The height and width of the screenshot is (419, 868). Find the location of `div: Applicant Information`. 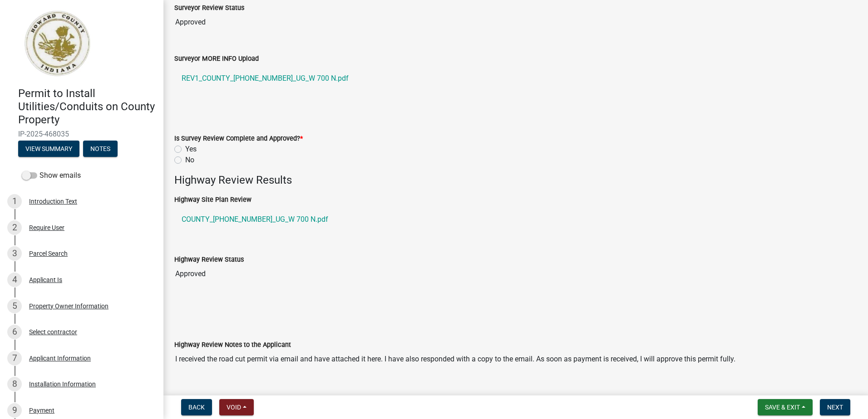

div: Applicant Information is located at coordinates (60, 359).